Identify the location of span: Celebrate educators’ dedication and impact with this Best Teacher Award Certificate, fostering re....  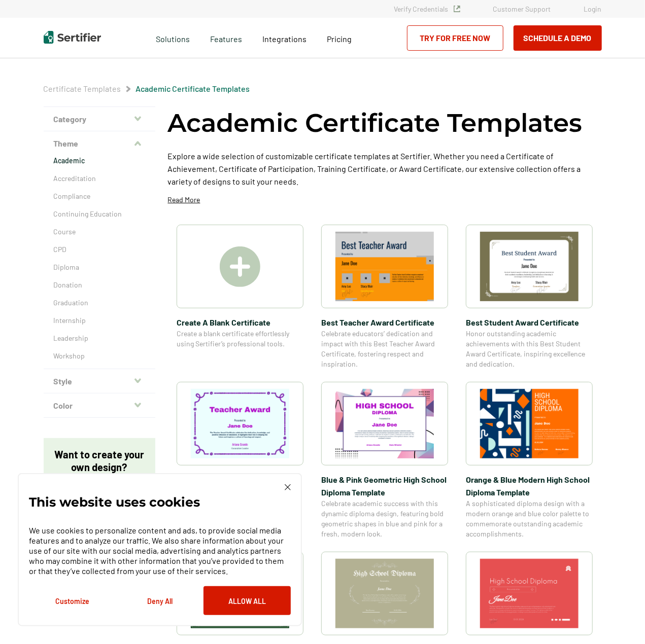
(385, 349).